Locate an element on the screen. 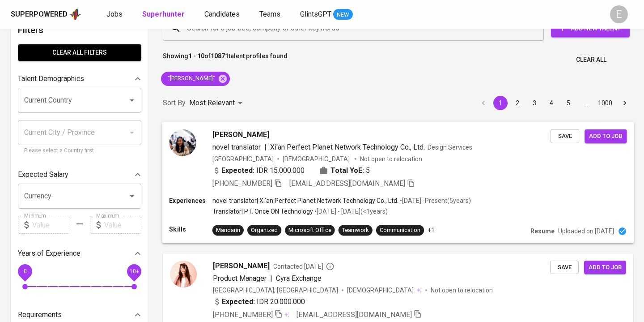  span: Product Manager is located at coordinates (239, 278).